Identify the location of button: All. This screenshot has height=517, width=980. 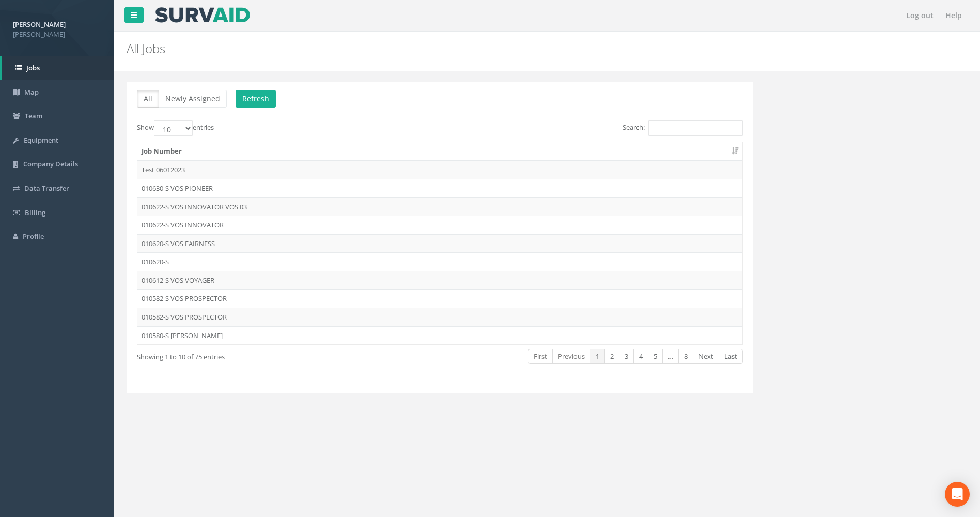
(148, 99).